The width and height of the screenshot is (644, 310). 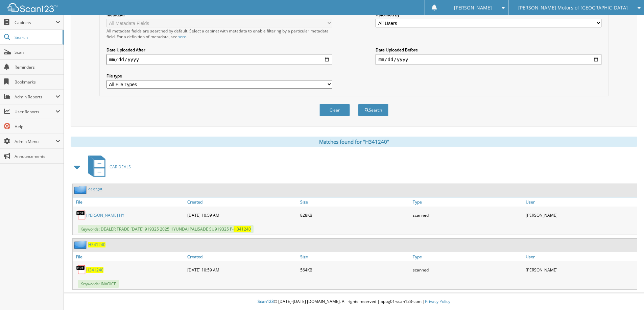 I want to click on span: Reminders, so click(x=37, y=67).